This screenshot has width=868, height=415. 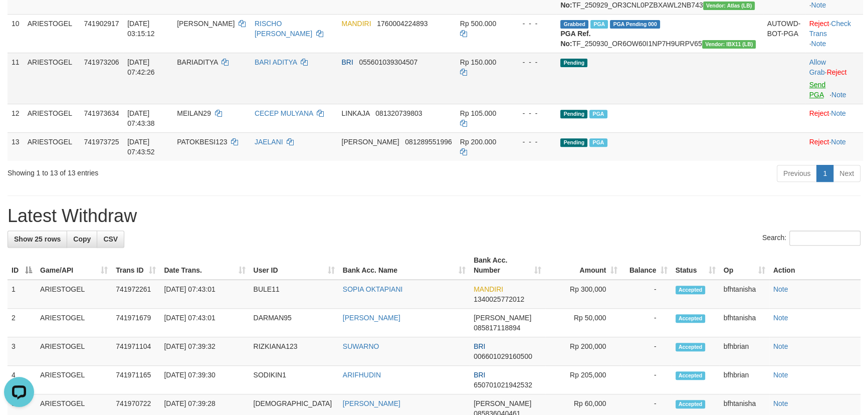 I want to click on span: MEILAN29, so click(x=194, y=113).